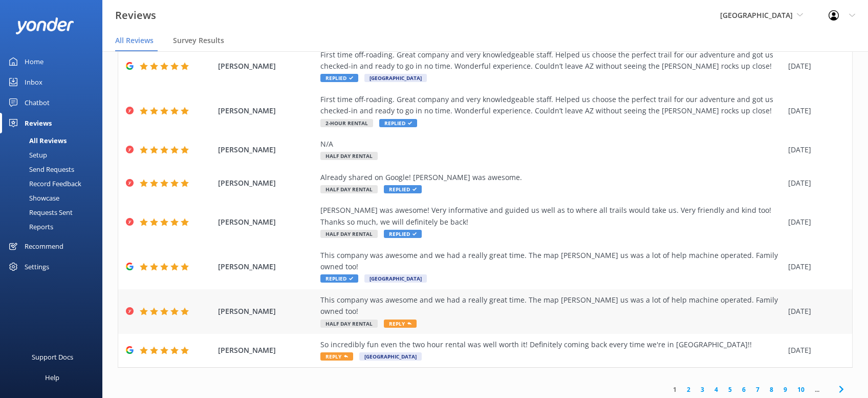 Image resolution: width=868 pixels, height=398 pixels. Describe the element at coordinates (36, 140) in the screenshot. I see `div: All Reviews` at that location.